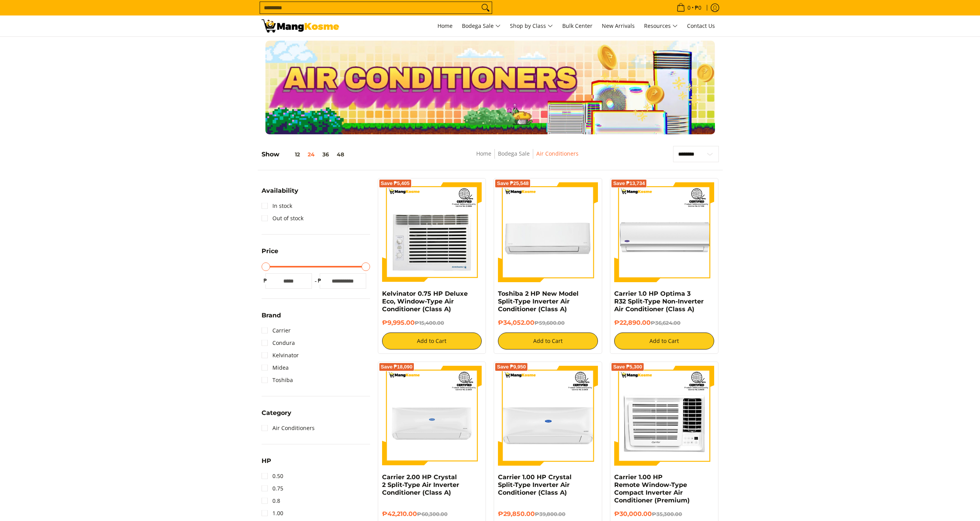  I want to click on a: Carrier, so click(275, 330).